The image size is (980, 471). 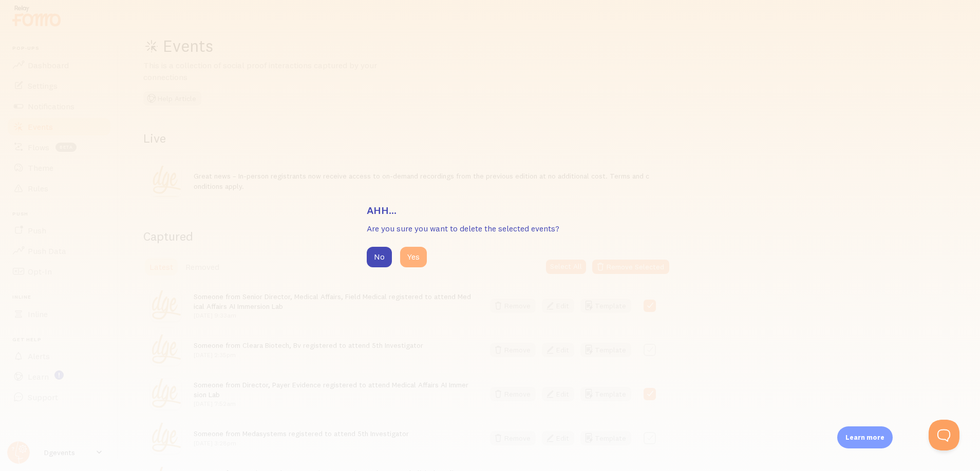 I want to click on p: Are you sure you want to delete the selected events?, so click(x=490, y=229).